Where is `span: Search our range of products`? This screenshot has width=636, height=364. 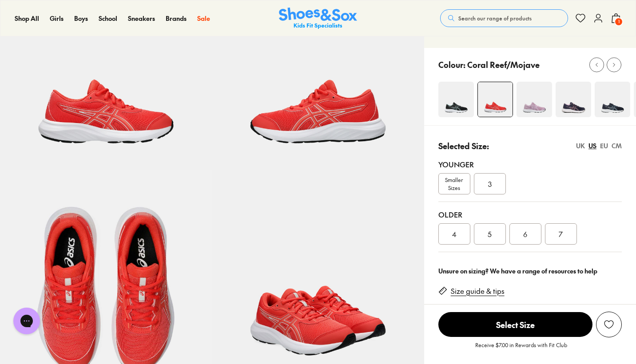 span: Search our range of products is located at coordinates (495, 18).